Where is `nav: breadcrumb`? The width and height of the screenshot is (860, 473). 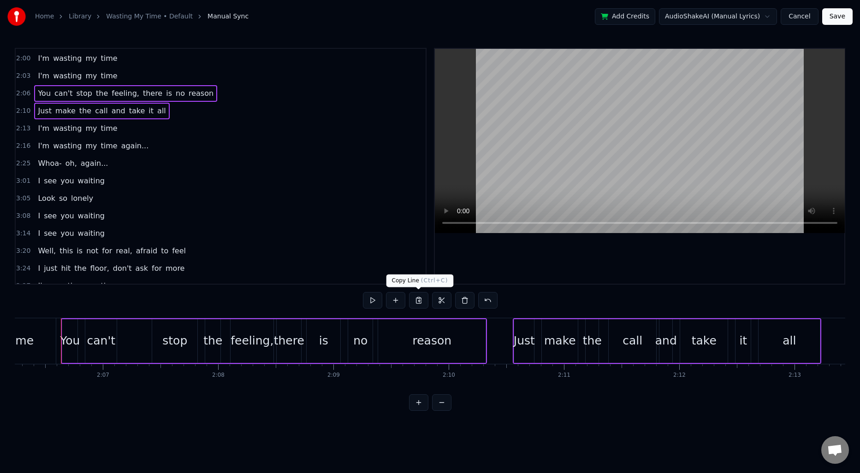
nav: breadcrumb is located at coordinates (141, 17).